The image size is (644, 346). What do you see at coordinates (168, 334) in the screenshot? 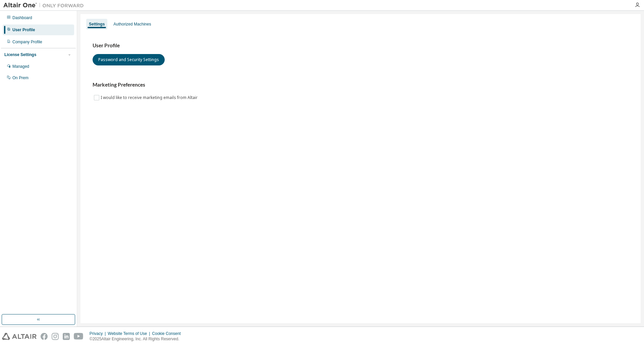
I see `div: Cookie Consent` at bounding box center [168, 334].